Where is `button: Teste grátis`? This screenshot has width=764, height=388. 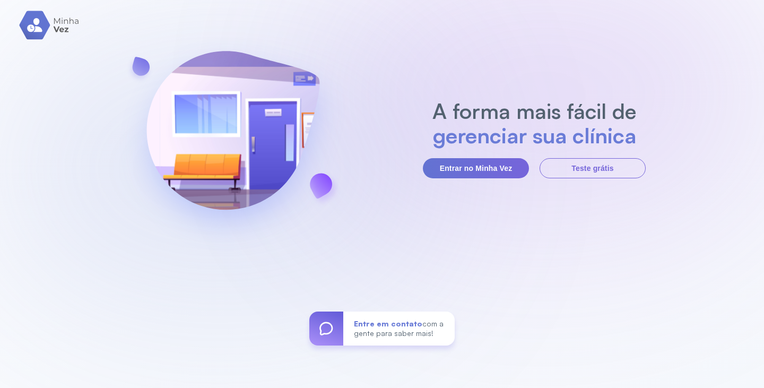
button: Teste grátis is located at coordinates (592, 168).